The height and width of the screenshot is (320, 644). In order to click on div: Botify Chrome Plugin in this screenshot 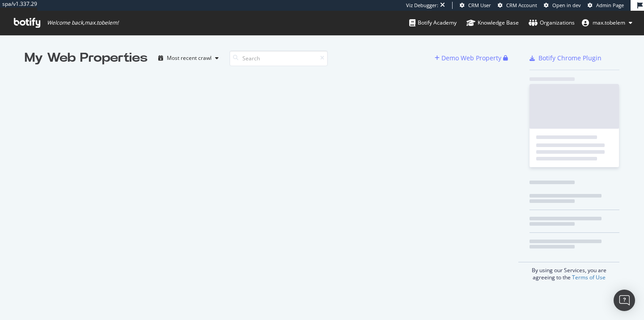, I will do `click(570, 58)`.